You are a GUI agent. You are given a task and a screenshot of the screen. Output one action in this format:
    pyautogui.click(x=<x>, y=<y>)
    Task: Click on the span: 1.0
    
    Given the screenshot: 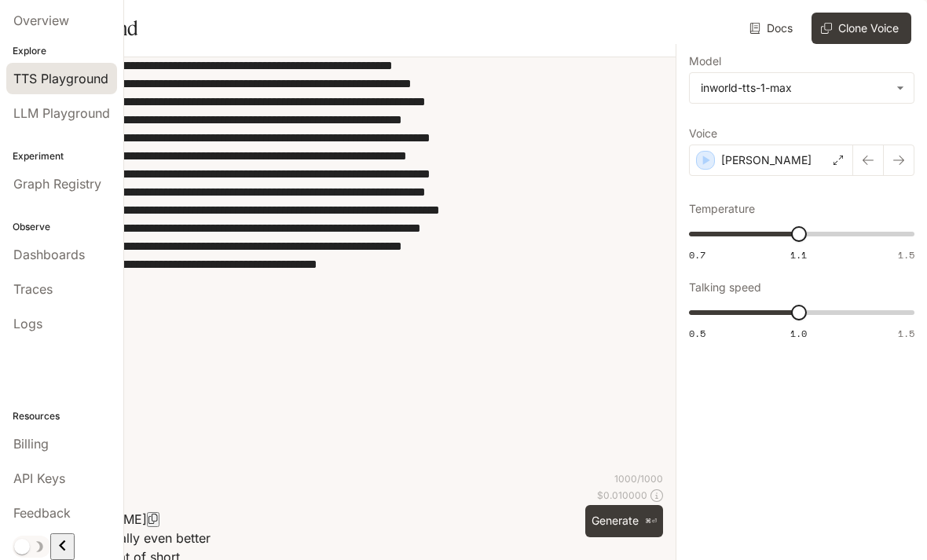 What is the action you would take?
    pyautogui.click(x=798, y=332)
    